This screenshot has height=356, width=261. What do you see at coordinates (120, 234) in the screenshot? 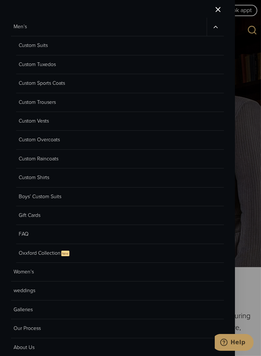
I see `a: FAQ` at bounding box center [120, 234].